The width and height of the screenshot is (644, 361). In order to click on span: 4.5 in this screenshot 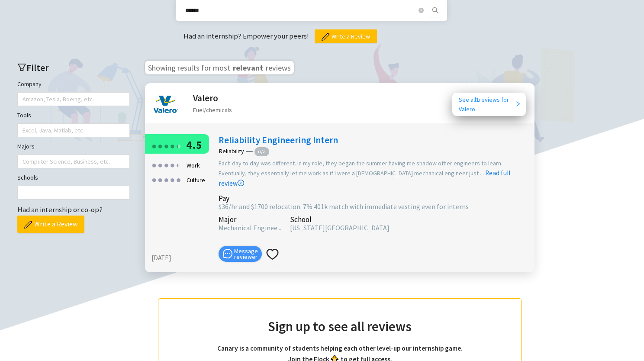, I will do `click(194, 145)`.